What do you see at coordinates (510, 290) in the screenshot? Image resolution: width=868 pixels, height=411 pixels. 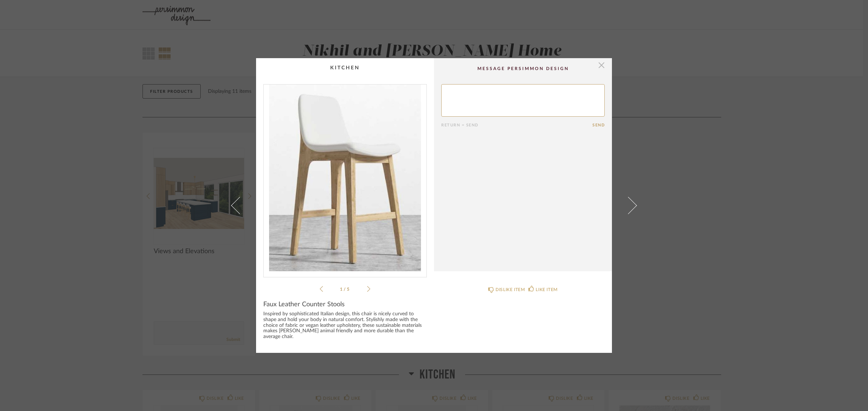 I see `div: DISLIKE ITEM` at bounding box center [510, 290].